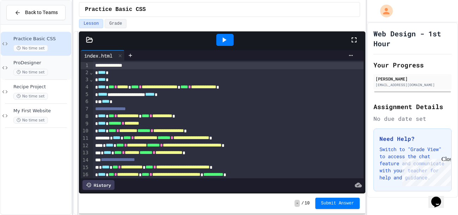 The width and height of the screenshot is (458, 215). What do you see at coordinates (42, 87) in the screenshot?
I see `span: Recipe Project` at bounding box center [42, 87].